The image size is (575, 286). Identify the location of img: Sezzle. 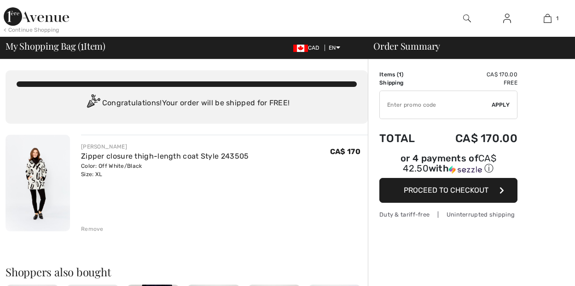
(465, 170).